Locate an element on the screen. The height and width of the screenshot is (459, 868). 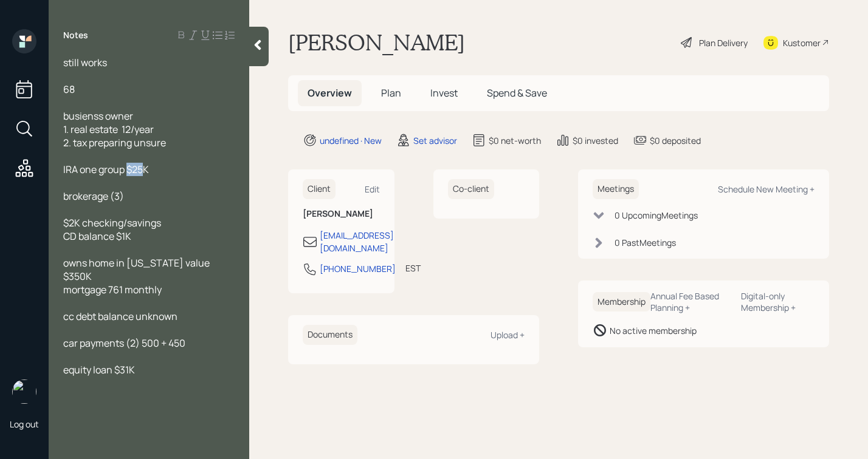
div: Plan Delivery is located at coordinates (724, 42).